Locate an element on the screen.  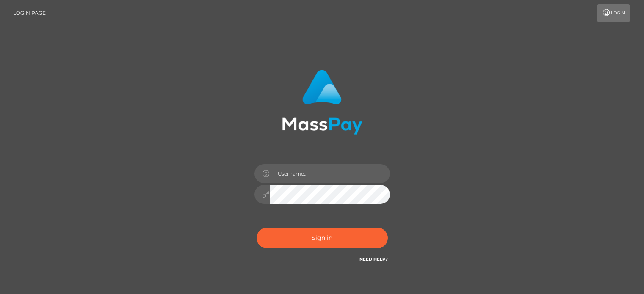
button: Sign in is located at coordinates (322, 238).